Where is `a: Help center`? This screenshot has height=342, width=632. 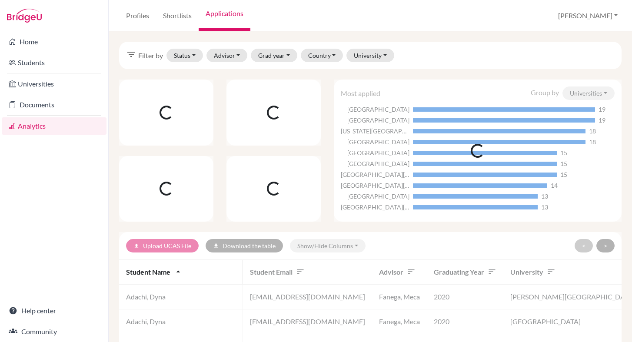
a: Help center is located at coordinates (54, 311).